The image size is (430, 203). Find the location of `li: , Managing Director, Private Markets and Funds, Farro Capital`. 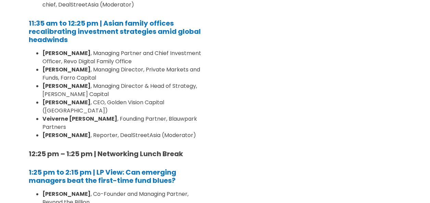

li: , Managing Director, Private Markets and Funds, Farro Capital is located at coordinates (124, 74).